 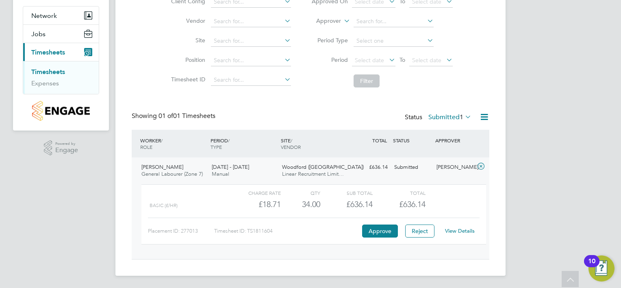 What do you see at coordinates (367, 81) in the screenshot?
I see `button: Filter` at bounding box center [367, 81].